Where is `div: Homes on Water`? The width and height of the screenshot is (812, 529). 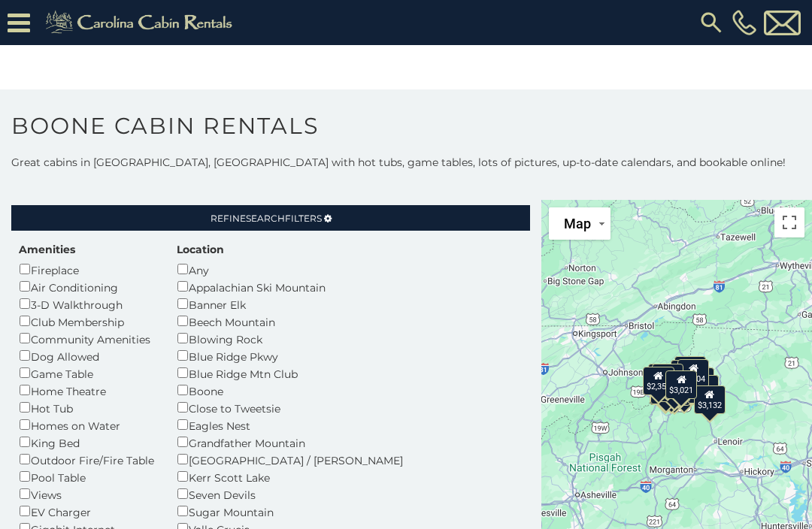
div: Homes on Water is located at coordinates (86, 425).